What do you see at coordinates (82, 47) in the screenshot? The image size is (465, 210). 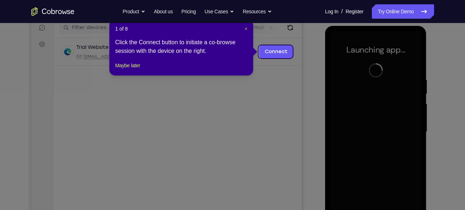 I see `div: New devices found.` at bounding box center [82, 47].